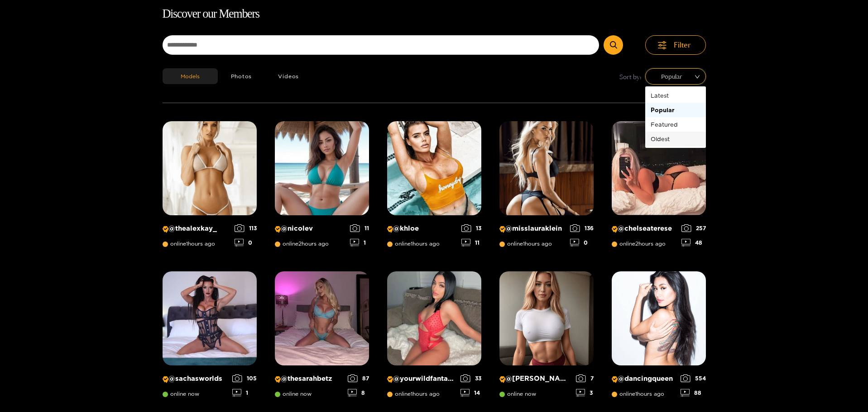  What do you see at coordinates (358, 392) in the screenshot?
I see `div: 8` at bounding box center [358, 392].